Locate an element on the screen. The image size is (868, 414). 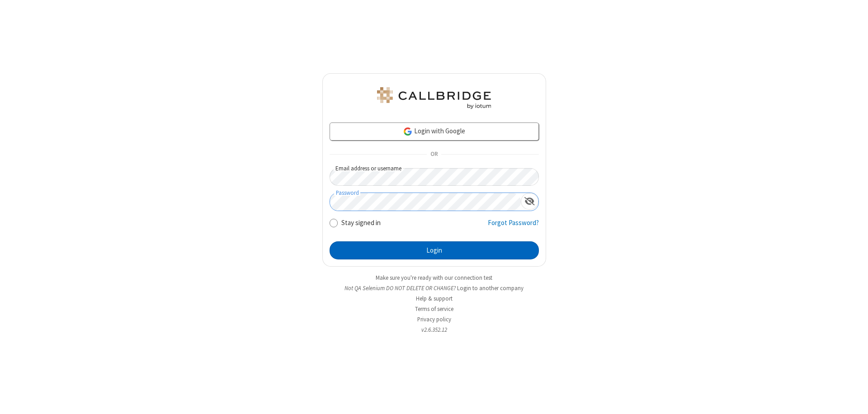
img: QA Selenium DO NOT DELETE OR CHANGE is located at coordinates (434, 98).